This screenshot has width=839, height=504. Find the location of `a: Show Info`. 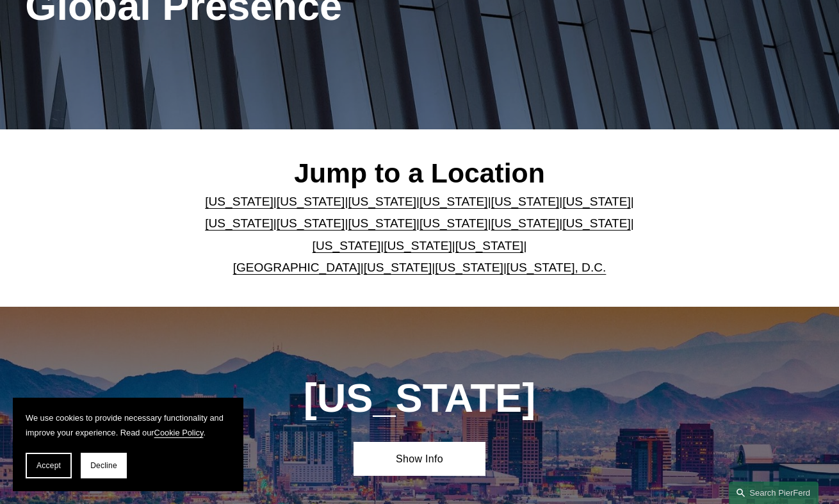

a: Show Info is located at coordinates (419, 458).